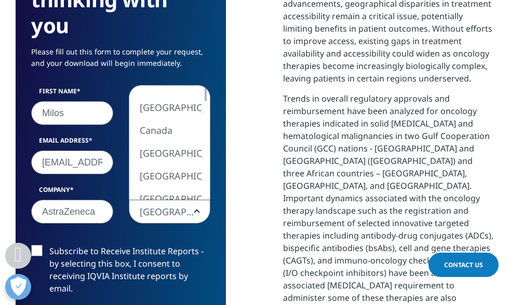  Describe the element at coordinates (166, 130) in the screenshot. I see `li: Canada` at that location.